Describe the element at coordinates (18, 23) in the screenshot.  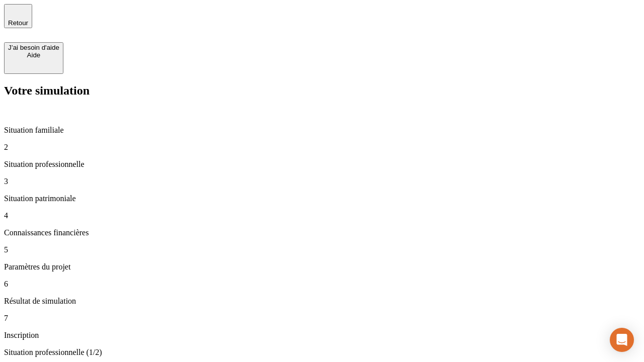
I see `span: Retour` at that location.